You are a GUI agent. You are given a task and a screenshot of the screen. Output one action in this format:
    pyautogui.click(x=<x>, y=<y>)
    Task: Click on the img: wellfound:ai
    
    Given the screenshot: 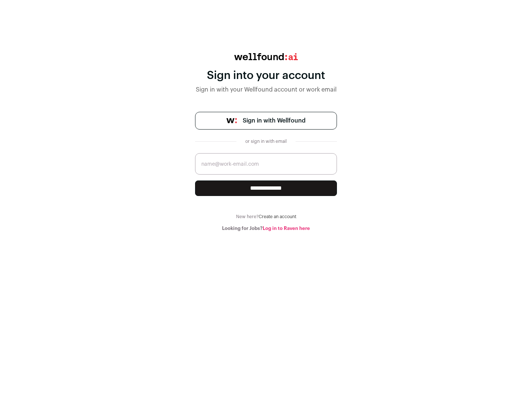 What is the action you would take?
    pyautogui.click(x=266, y=56)
    